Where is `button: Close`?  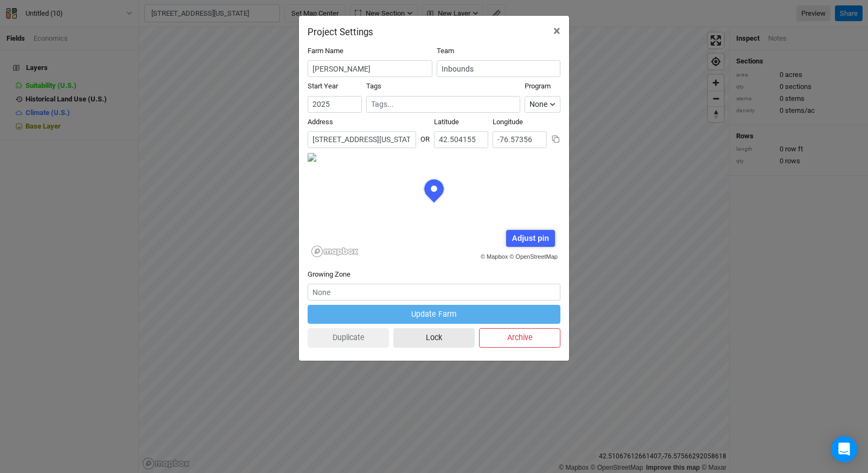
button: Close is located at coordinates (556, 31).